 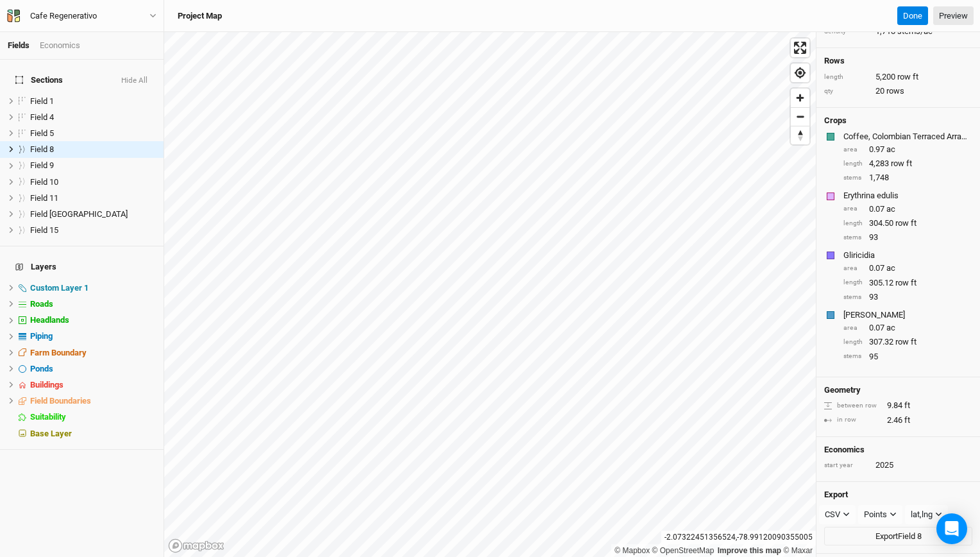 What do you see at coordinates (906, 196) in the screenshot?
I see `div: Erythrina edulis` at bounding box center [906, 196].